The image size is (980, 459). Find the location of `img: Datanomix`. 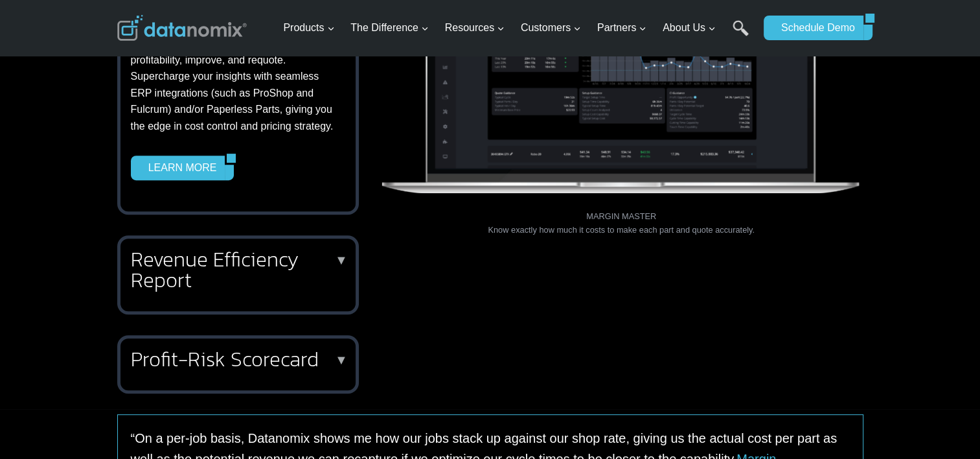

img: Datanomix is located at coordinates (182, 28).